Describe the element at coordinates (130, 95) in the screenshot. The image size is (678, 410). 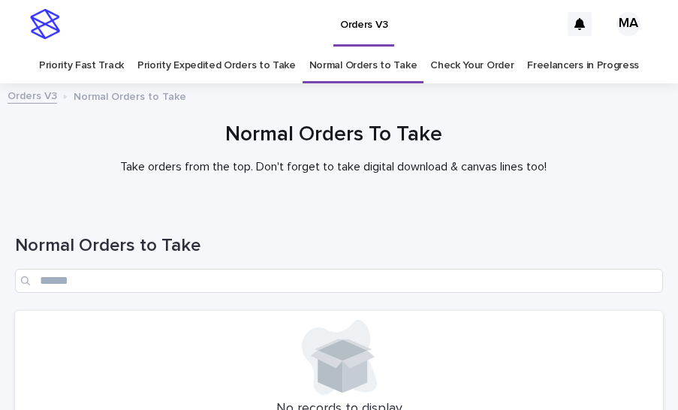
I see `p: Normal Orders to Take` at that location.